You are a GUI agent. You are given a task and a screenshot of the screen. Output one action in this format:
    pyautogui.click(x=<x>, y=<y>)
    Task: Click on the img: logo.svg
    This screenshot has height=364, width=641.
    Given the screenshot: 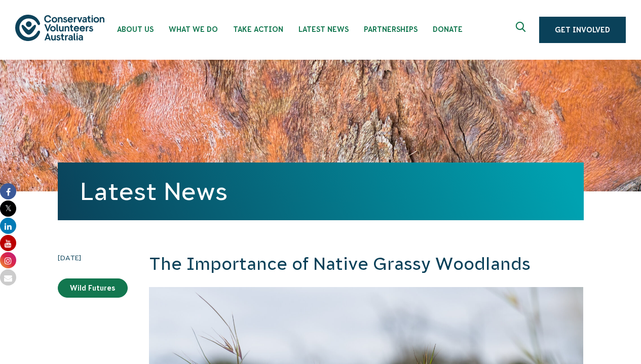 What is the action you would take?
    pyautogui.click(x=60, y=27)
    